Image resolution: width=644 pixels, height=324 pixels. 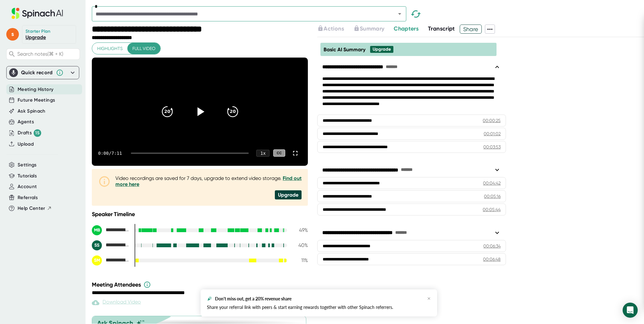 I want to click on span: Upload, so click(x=26, y=144).